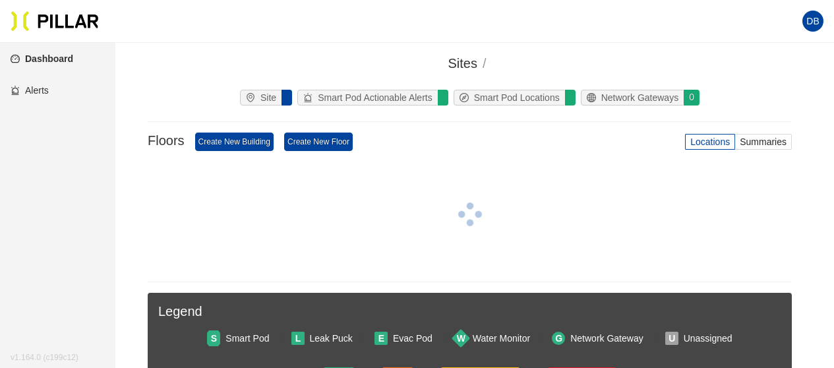  What do you see at coordinates (55, 21) in the screenshot?
I see `a: Pillar Technologies` at bounding box center [55, 21].